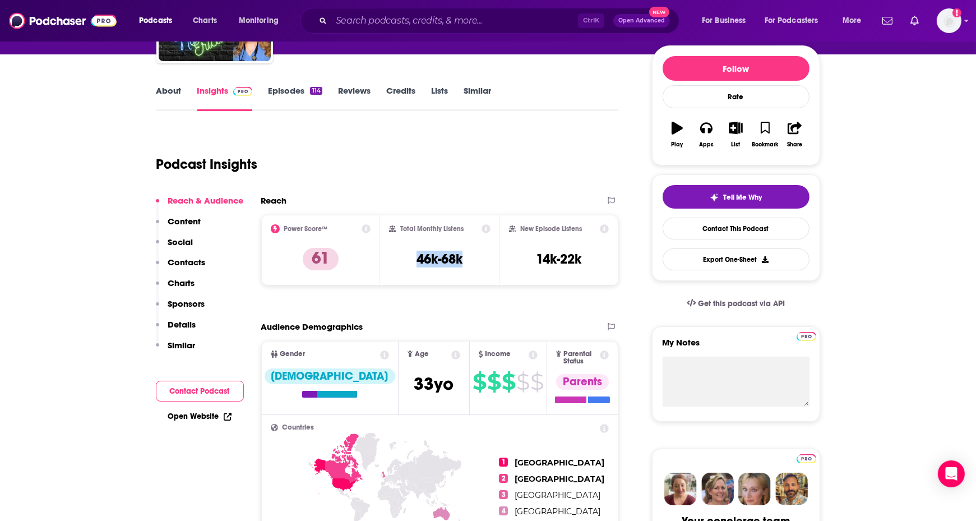 The height and width of the screenshot is (521, 976). I want to click on p: Content, so click(184, 221).